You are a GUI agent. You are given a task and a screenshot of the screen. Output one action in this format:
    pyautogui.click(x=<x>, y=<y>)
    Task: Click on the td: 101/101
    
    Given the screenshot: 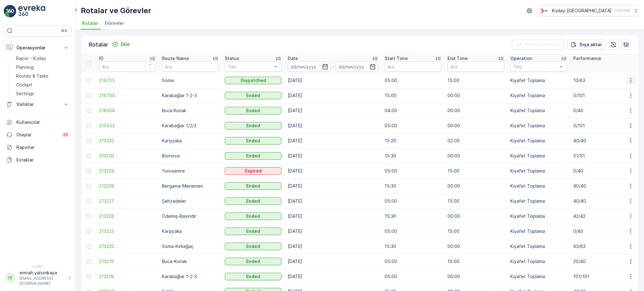 What is the action you would take?
    pyautogui.click(x=601, y=277)
    